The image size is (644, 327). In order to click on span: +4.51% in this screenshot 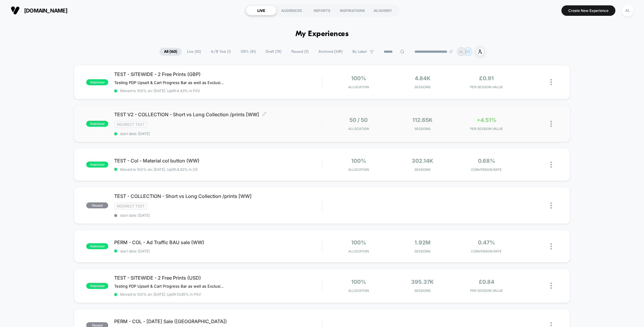, I will do `click(487, 120)`.